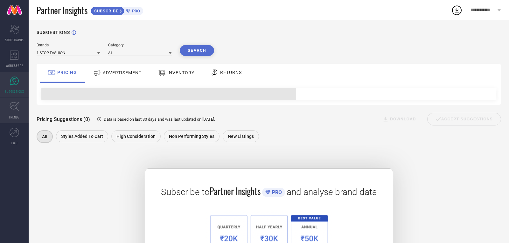 The width and height of the screenshot is (509, 243). What do you see at coordinates (14, 40) in the screenshot?
I see `span: SCORECARDS` at bounding box center [14, 40].